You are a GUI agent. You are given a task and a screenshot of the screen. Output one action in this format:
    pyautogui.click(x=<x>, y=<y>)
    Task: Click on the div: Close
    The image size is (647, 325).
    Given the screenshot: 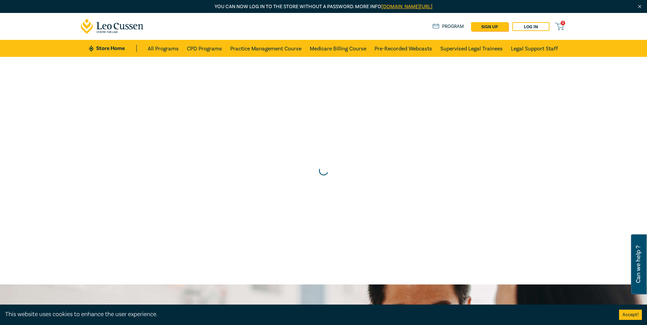 What is the action you would take?
    pyautogui.click(x=639, y=6)
    